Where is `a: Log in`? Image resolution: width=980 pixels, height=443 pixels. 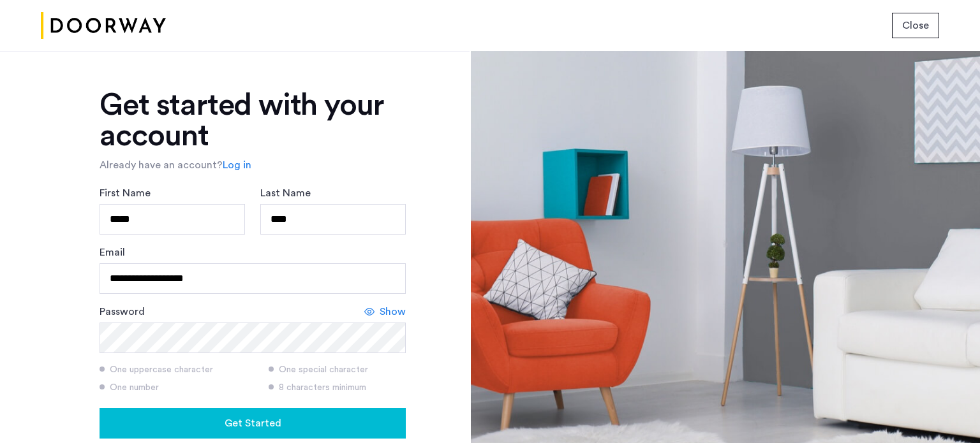 a: Log in is located at coordinates (237, 165).